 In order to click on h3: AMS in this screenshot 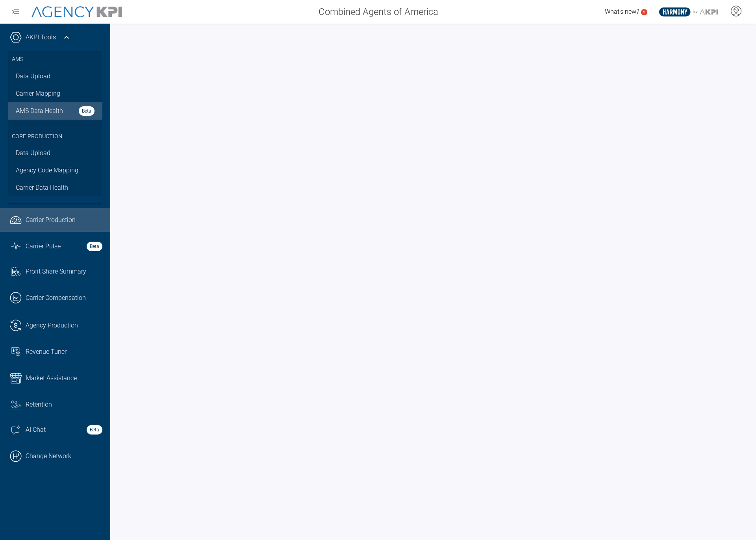, I will do `click(55, 60)`.